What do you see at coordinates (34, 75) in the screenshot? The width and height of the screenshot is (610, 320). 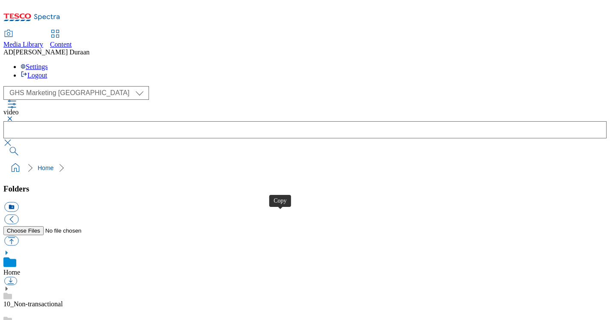 I see `a: Logout` at bounding box center [34, 75].